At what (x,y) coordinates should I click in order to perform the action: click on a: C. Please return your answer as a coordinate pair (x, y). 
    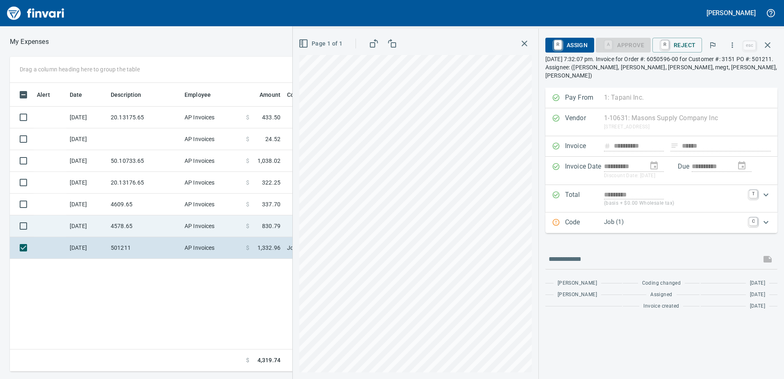
    Looking at the image, I should click on (754, 222).